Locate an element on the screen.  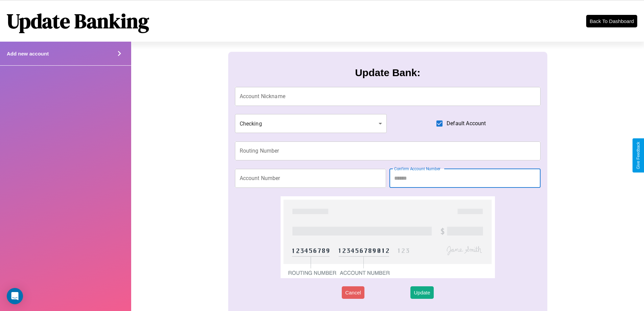
button: Back To Dashboard is located at coordinates (611, 21).